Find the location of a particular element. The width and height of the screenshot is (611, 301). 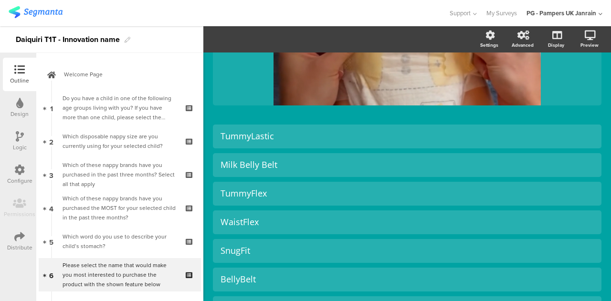

div: Design is located at coordinates (20, 114).